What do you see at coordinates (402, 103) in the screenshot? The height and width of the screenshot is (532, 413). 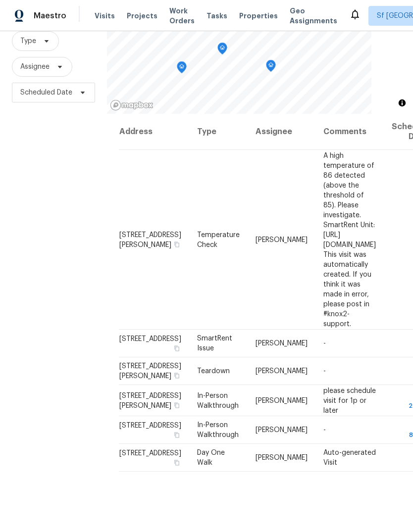 I see `button: Toggle attribution` at bounding box center [402, 103].